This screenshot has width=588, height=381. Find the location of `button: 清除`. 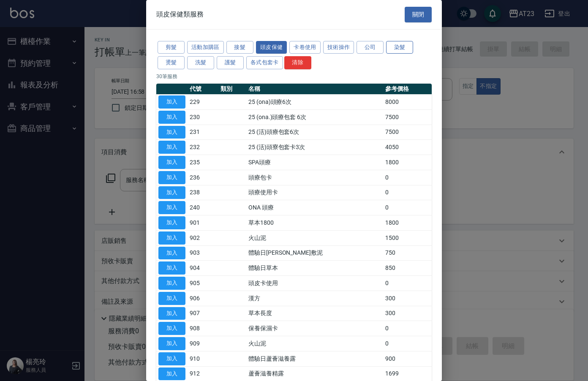

button: 清除 is located at coordinates (298, 63).